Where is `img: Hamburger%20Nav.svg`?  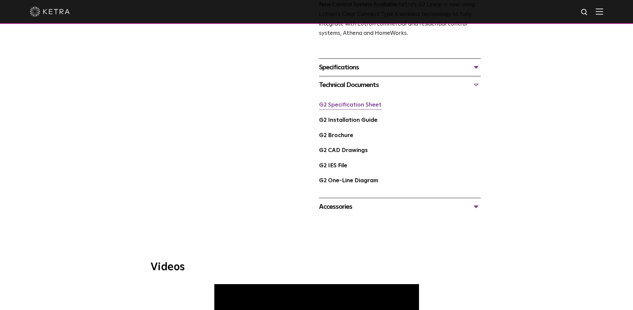
img: Hamburger%20Nav.svg is located at coordinates (599, 11).